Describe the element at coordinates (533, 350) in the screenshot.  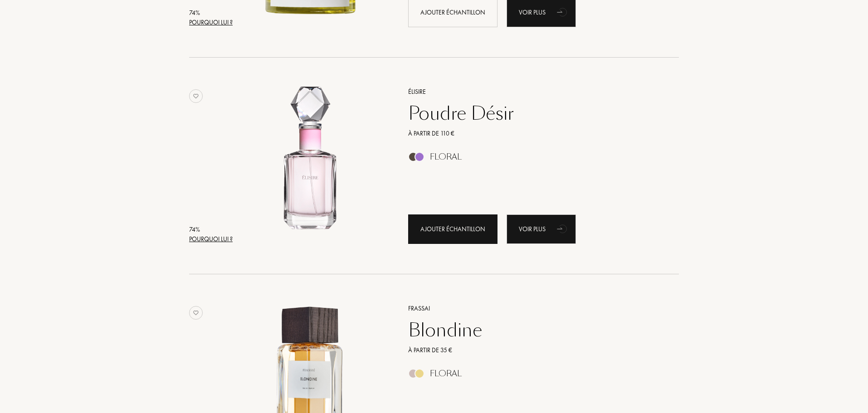
I see `a: À partir de 35 €` at that location.